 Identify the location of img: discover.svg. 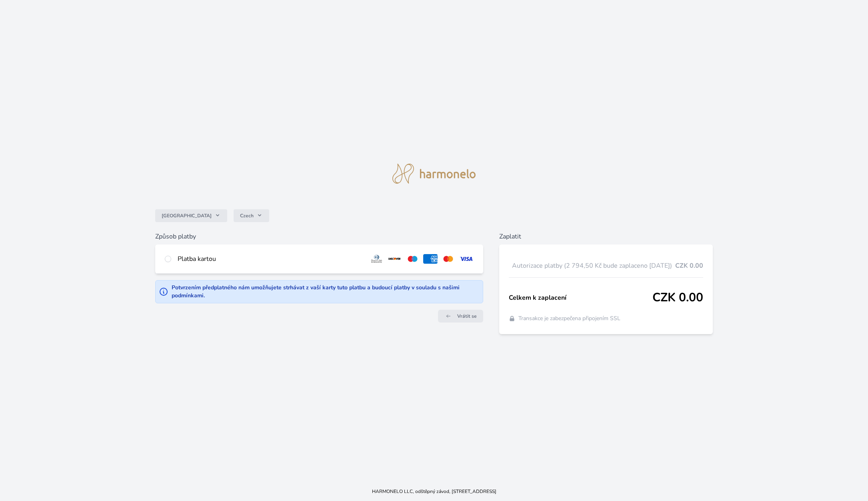
(395, 259).